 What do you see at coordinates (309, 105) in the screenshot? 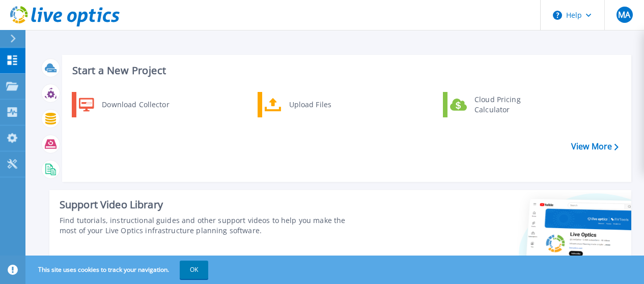
I see `a: Upload Files` at bounding box center [309, 105].